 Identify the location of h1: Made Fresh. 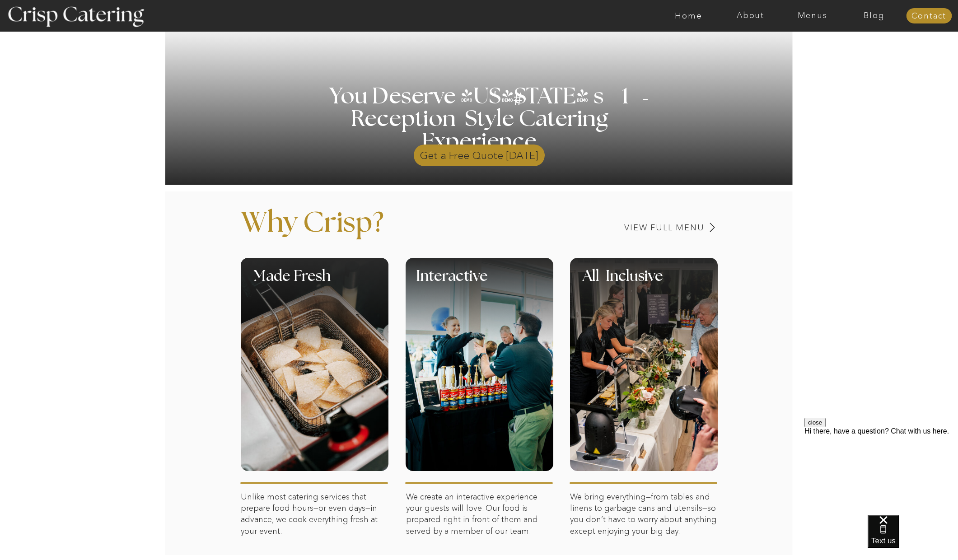
(336, 282).